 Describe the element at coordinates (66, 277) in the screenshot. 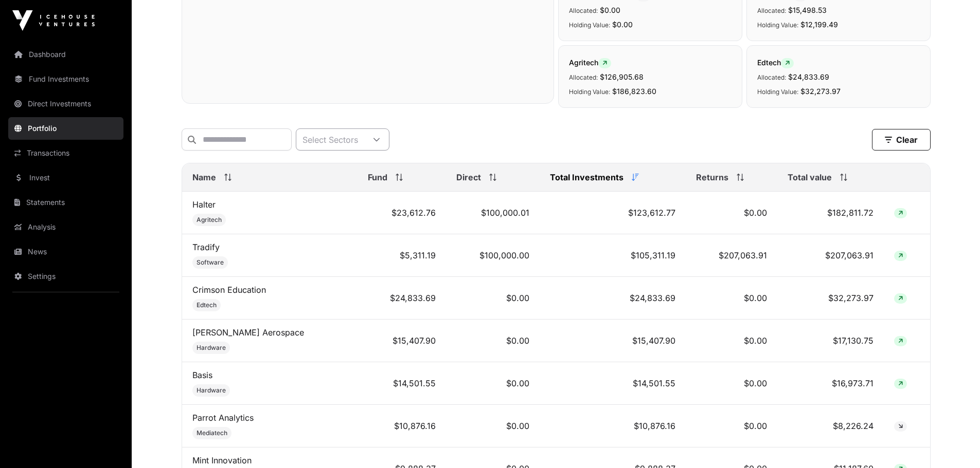

I see `a: Settings` at that location.